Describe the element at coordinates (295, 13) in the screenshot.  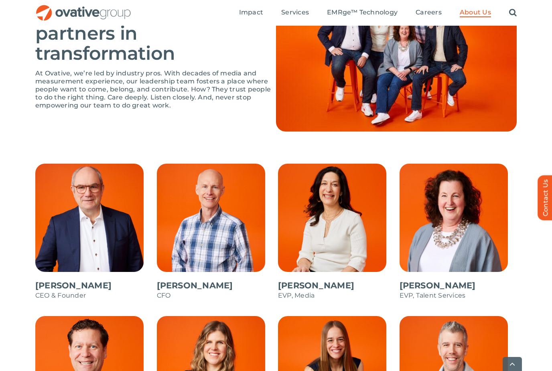
I see `a: Services` at that location.